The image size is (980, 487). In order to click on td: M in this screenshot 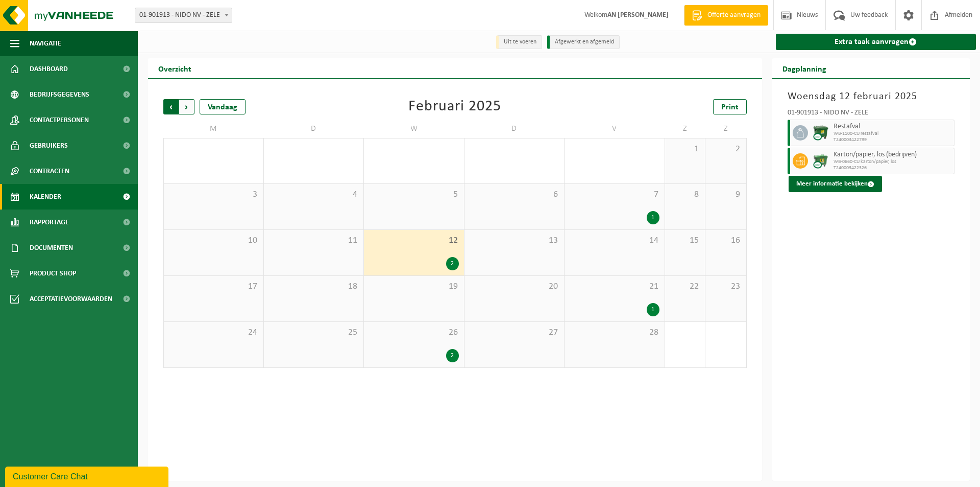, I will do `click(214, 129)`.